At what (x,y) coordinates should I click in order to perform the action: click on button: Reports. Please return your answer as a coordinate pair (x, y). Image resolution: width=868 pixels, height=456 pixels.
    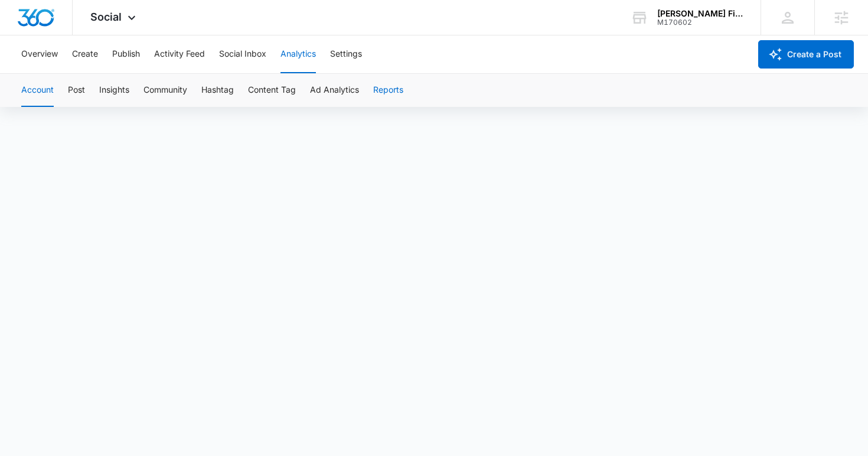
    Looking at the image, I should click on (388, 91).